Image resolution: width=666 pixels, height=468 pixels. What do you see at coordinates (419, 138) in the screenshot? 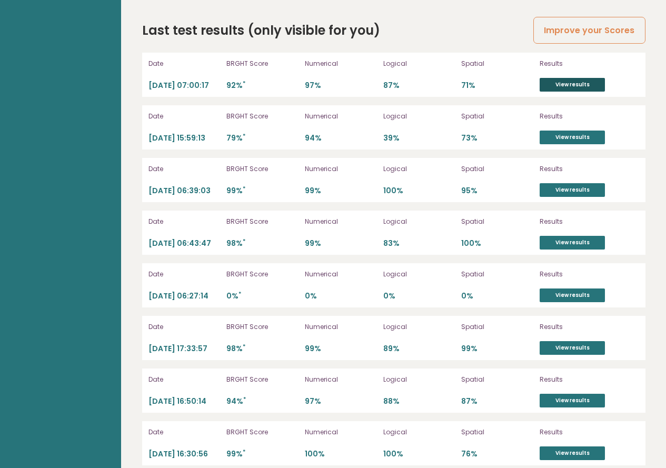
I see `p: 39%` at bounding box center [419, 138].